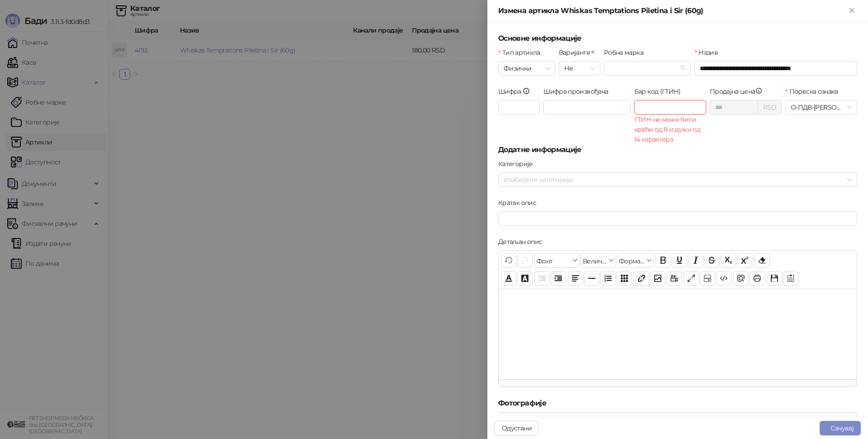 Image resolution: width=868 pixels, height=439 pixels. Describe the element at coordinates (520, 203) in the screenshot. I see `label: Кратак опис` at that location.